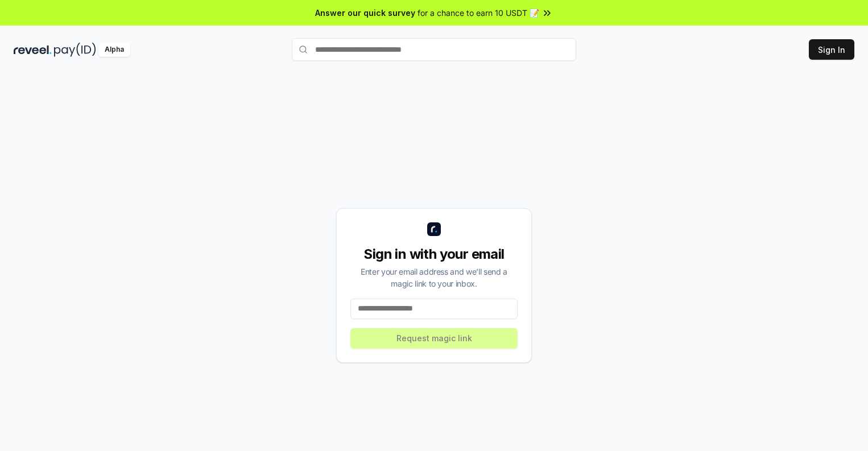 Image resolution: width=868 pixels, height=451 pixels. Describe the element at coordinates (366, 12) in the screenshot. I see `span: Answer our quick survey` at that location.